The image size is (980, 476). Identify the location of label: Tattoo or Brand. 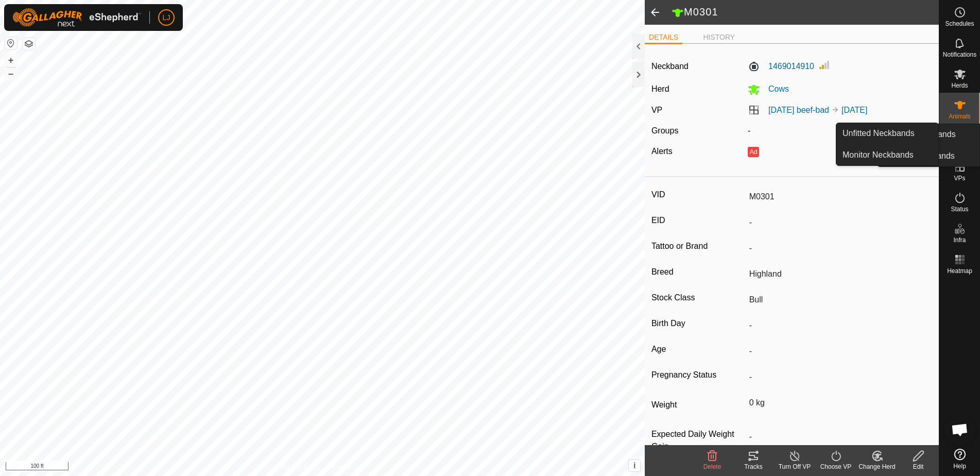
(698, 246).